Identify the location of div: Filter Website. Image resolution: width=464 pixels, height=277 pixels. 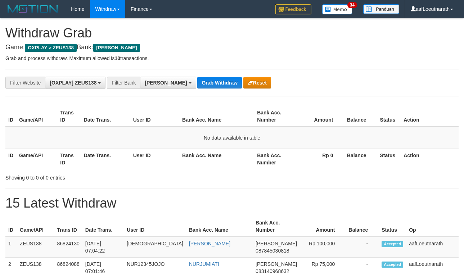
(25, 83).